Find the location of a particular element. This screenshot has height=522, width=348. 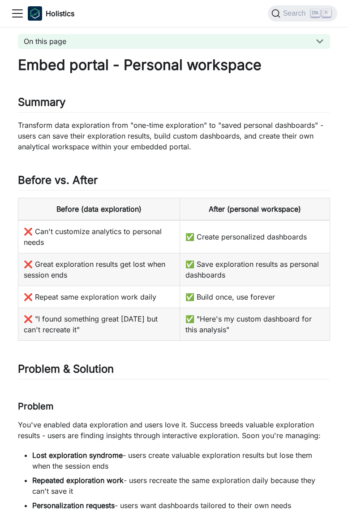

li: - users create valuable exploration results but lose them when the session ends is located at coordinates (181, 460).